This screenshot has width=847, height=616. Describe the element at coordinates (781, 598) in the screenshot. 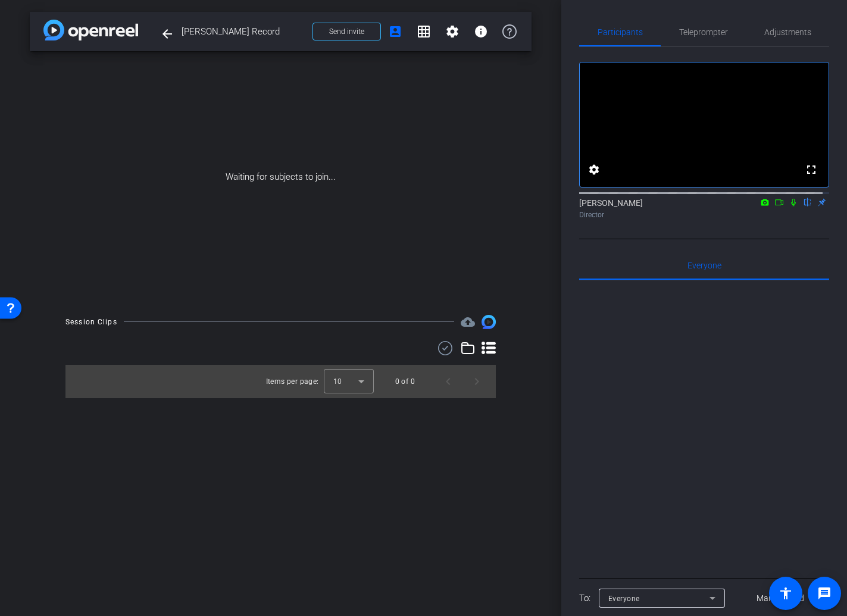

I see `button: Mark all read` at that location.